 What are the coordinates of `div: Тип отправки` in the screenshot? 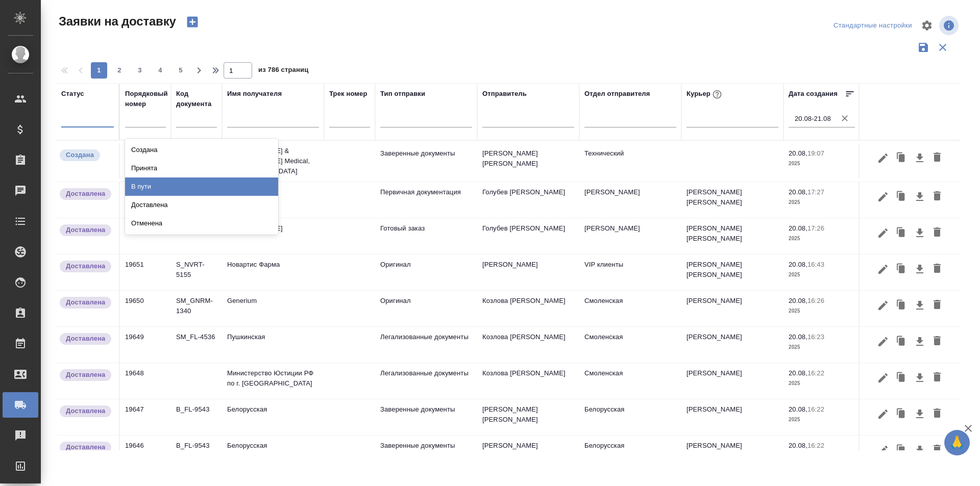 It's located at (403, 94).